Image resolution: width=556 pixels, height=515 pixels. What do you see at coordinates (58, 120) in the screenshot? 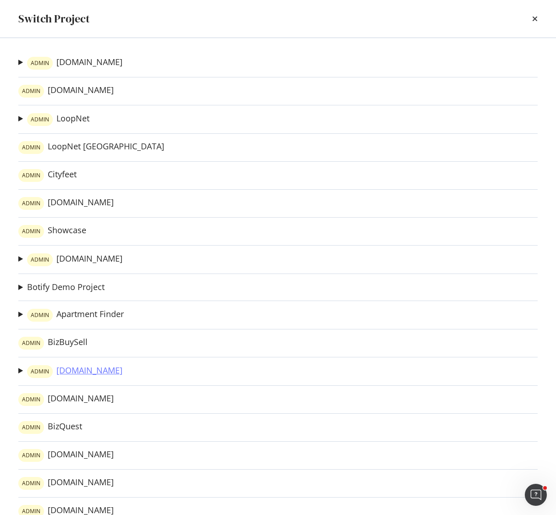
I see `a: warning labelLoopNet` at bounding box center [58, 120].